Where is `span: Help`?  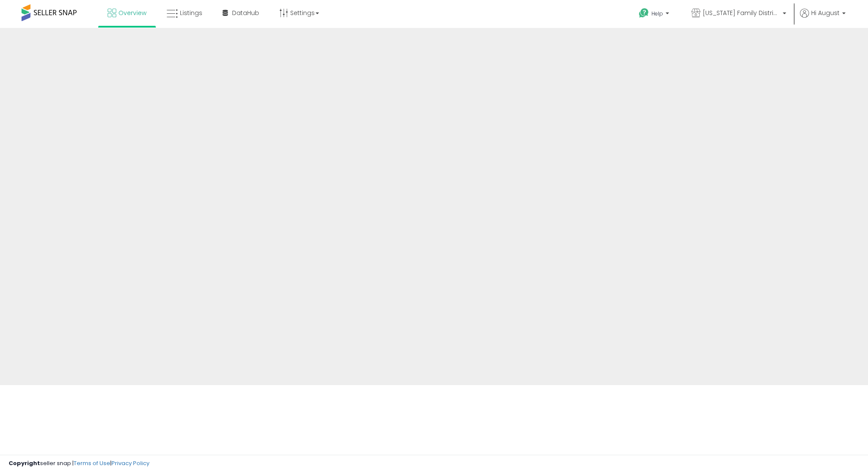
span: Help is located at coordinates (657, 13).